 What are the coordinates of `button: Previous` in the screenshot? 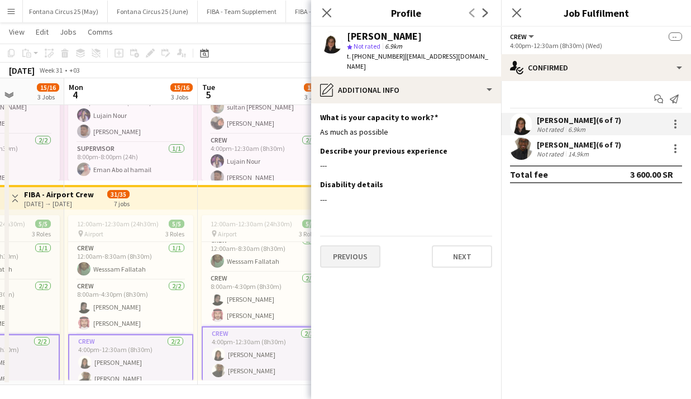 It's located at (350, 256).